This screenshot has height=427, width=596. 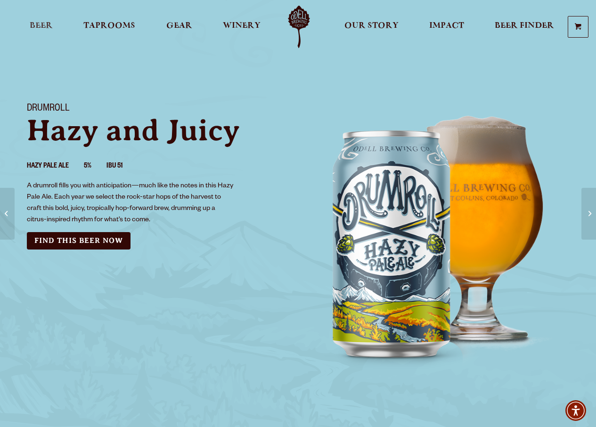 What do you see at coordinates (109, 26) in the screenshot?
I see `span: Taprooms` at bounding box center [109, 26].